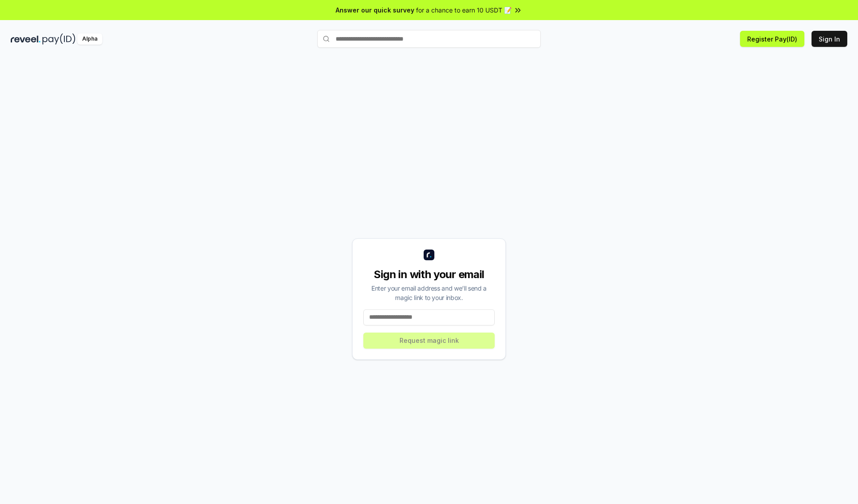  I want to click on div: Alpha, so click(89, 39).